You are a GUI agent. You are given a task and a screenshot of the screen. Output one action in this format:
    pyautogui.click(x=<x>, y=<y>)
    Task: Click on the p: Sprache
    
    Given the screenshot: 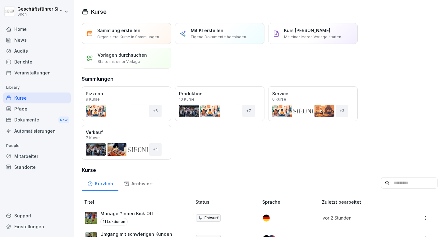 What is the action you would take?
    pyautogui.click(x=291, y=201)
    